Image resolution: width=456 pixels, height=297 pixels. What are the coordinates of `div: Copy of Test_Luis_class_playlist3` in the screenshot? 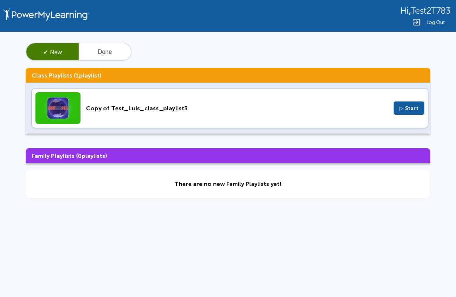 It's located at (237, 108).